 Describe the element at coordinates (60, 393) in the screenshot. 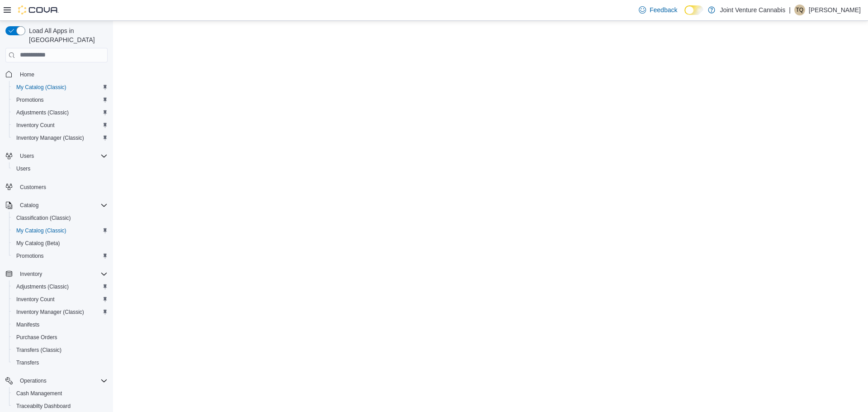

I see `button: Cash Management` at that location.